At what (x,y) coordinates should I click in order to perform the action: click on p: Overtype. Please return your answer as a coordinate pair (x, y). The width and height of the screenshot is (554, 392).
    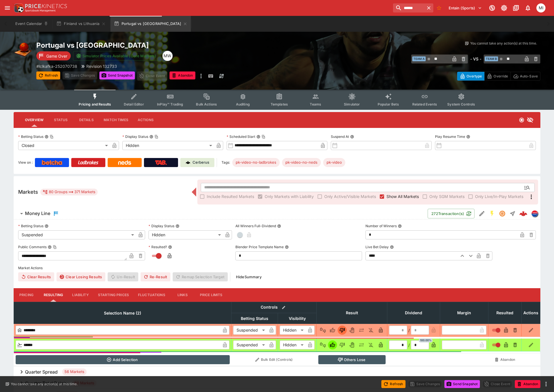
    Looking at the image, I should click on (474, 76).